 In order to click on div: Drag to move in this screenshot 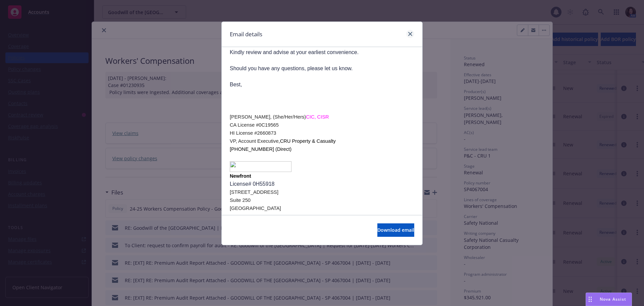, I will do `click(590, 299)`.